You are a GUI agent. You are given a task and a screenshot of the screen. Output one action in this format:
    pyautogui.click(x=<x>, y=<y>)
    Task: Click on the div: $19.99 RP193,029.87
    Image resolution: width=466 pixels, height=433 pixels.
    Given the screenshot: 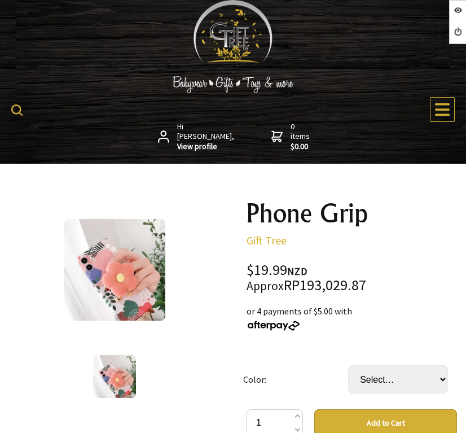 What is the action you would take?
    pyautogui.click(x=352, y=278)
    